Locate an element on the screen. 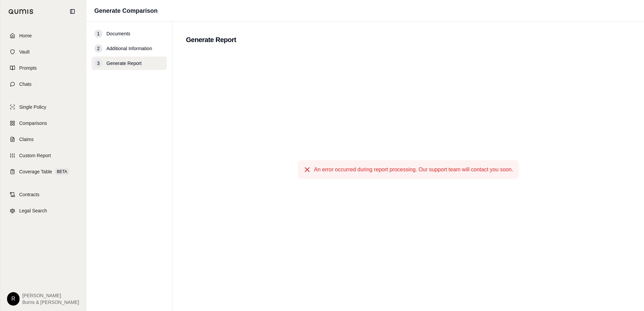 Image resolution: width=644 pixels, height=311 pixels. img: Qumis Logo is located at coordinates (21, 11).